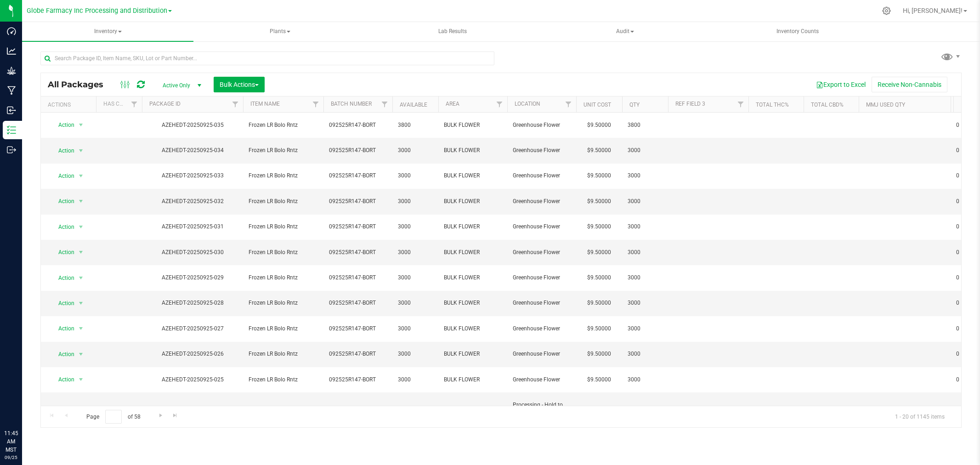 This screenshot has height=465, width=980. I want to click on a: Go to the last page, so click(175, 416).